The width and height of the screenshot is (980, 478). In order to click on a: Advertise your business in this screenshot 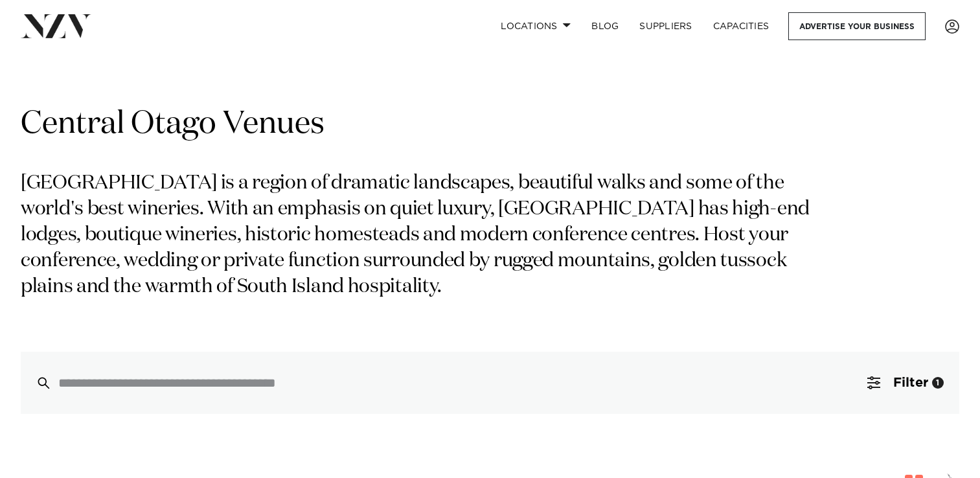, I will do `click(857, 26)`.